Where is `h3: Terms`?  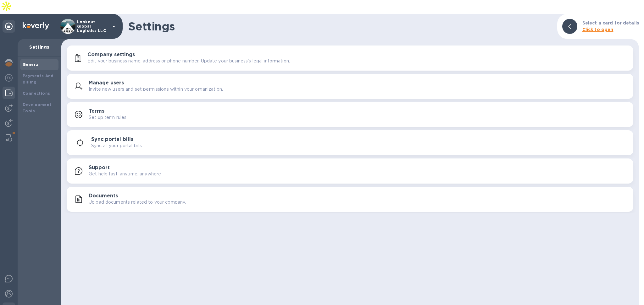
h3: Terms is located at coordinates (96, 111).